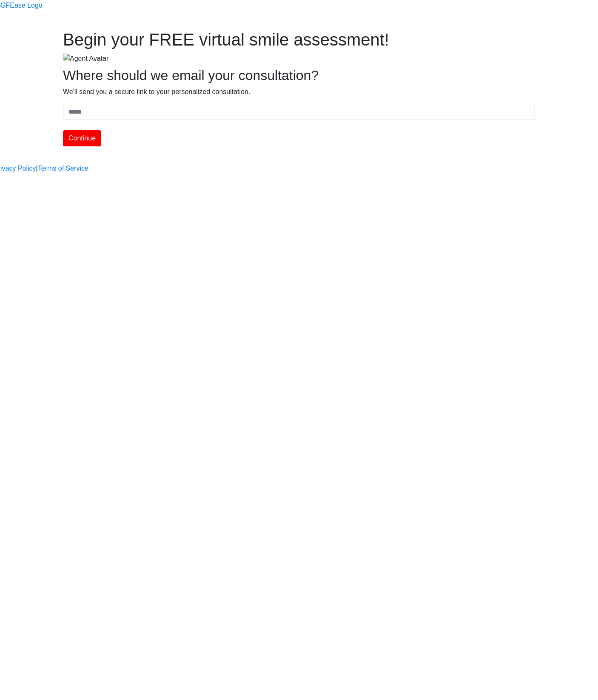  Describe the element at coordinates (299, 40) in the screenshot. I see `h1: Begin your FREE virtual smile assessment!` at that location.